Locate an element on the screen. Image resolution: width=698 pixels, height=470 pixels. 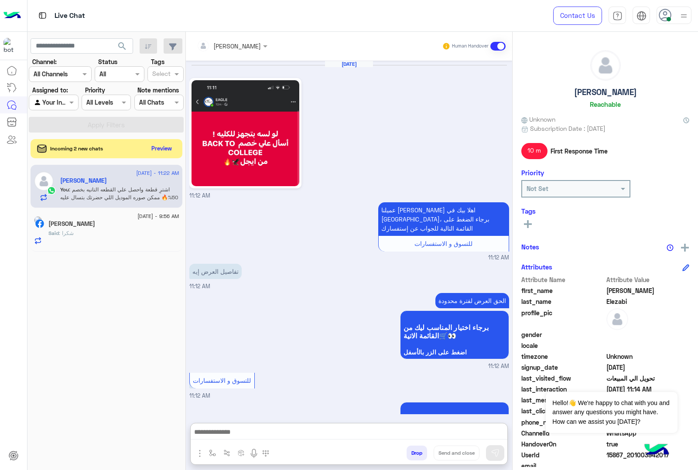
h6: Notes is located at coordinates (530, 247).